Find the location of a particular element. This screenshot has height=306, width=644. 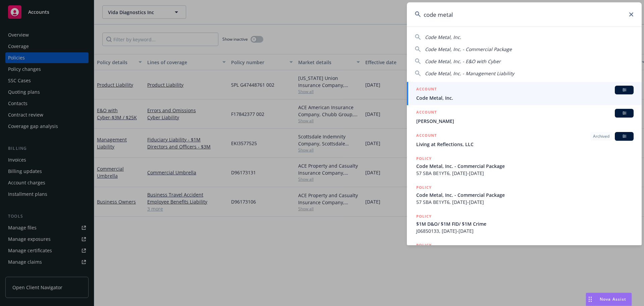

span: Living at Reflections, LLC is located at coordinates (525, 144).